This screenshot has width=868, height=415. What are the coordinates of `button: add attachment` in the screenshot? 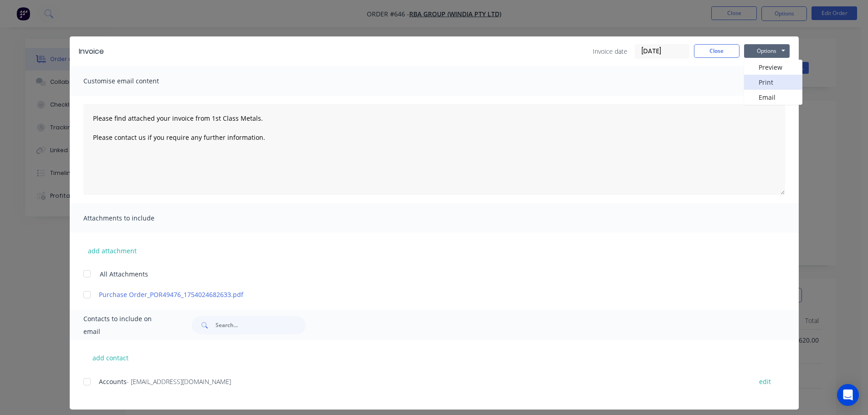 It's located at (112, 251).